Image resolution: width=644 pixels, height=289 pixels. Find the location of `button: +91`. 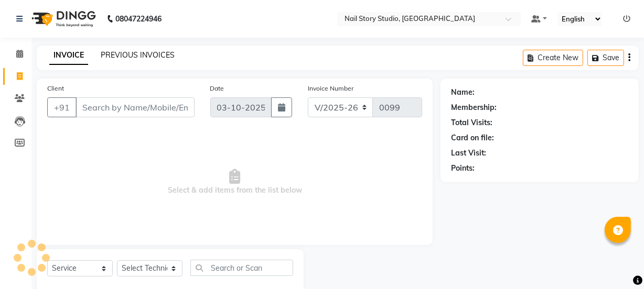

button: +91 is located at coordinates (62, 107).